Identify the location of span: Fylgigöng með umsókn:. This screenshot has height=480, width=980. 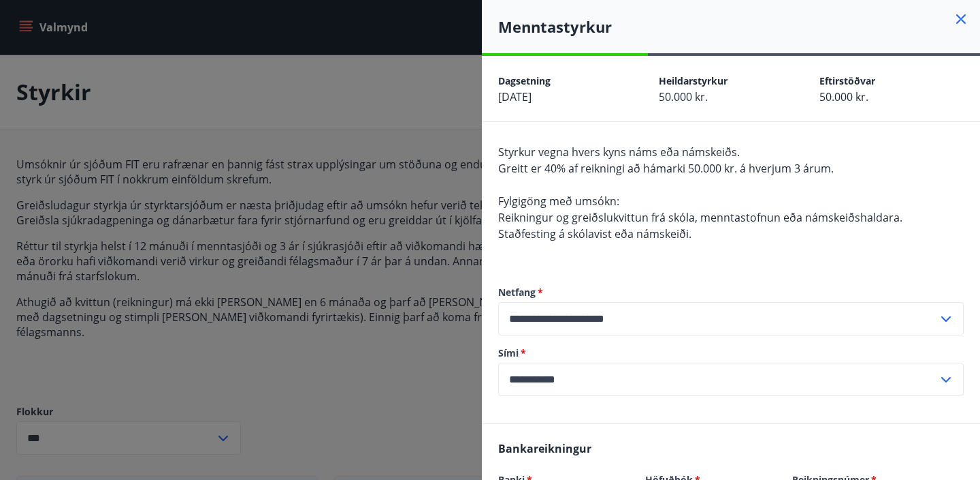
(559, 201).